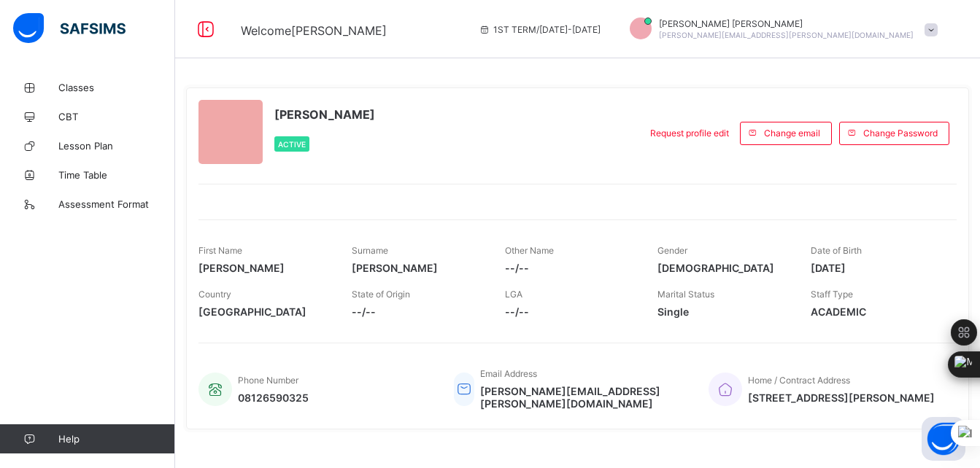 Image resolution: width=980 pixels, height=468 pixels. I want to click on span: Home / Contract Address, so click(799, 380).